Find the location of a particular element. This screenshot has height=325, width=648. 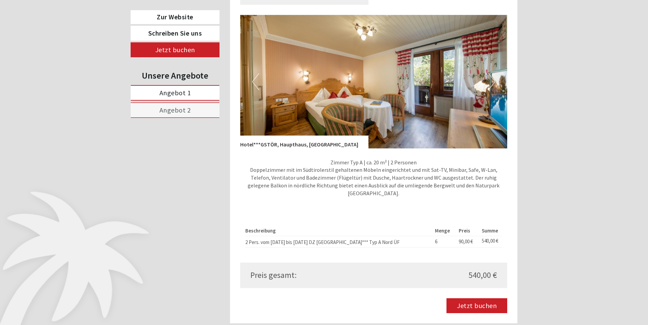

th: Preis is located at coordinates (468, 231).